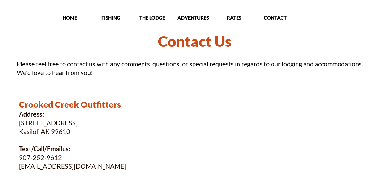 This screenshot has height=191, width=389. I want to click on p: ADVENTURES, so click(193, 18).